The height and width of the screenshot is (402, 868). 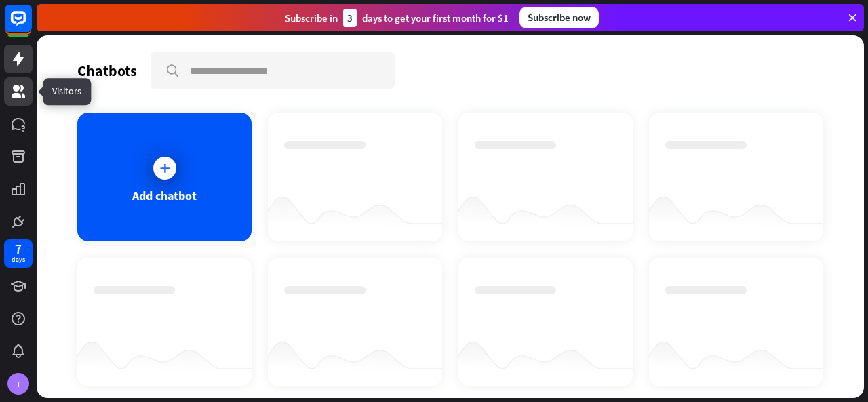 I want to click on div: Add chatbot, so click(x=164, y=195).